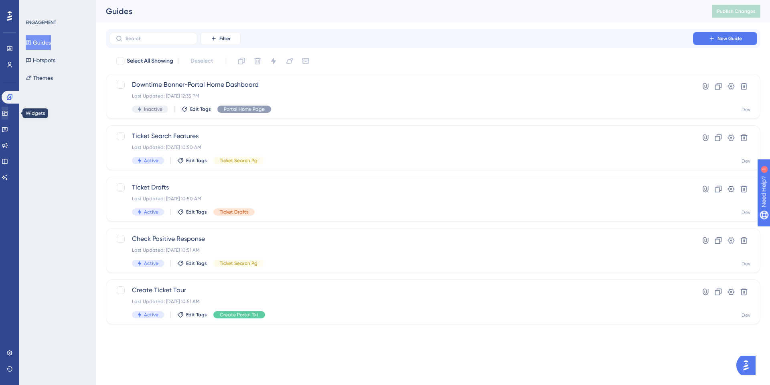  I want to click on button: Hotspots, so click(41, 60).